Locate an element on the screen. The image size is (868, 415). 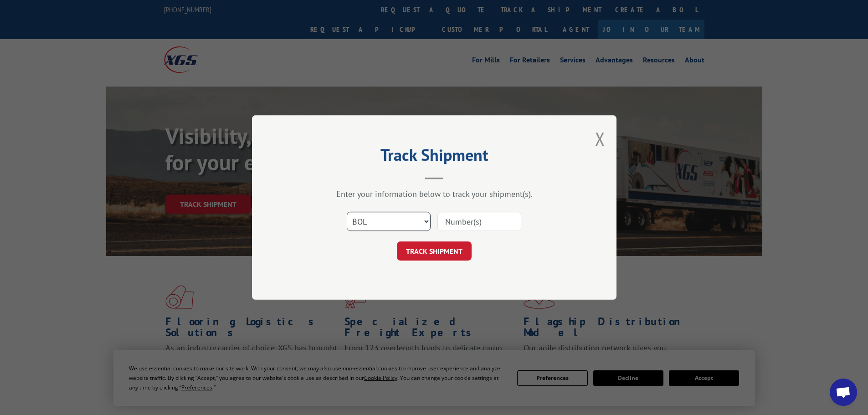
input: Number(s) is located at coordinates (479, 222).